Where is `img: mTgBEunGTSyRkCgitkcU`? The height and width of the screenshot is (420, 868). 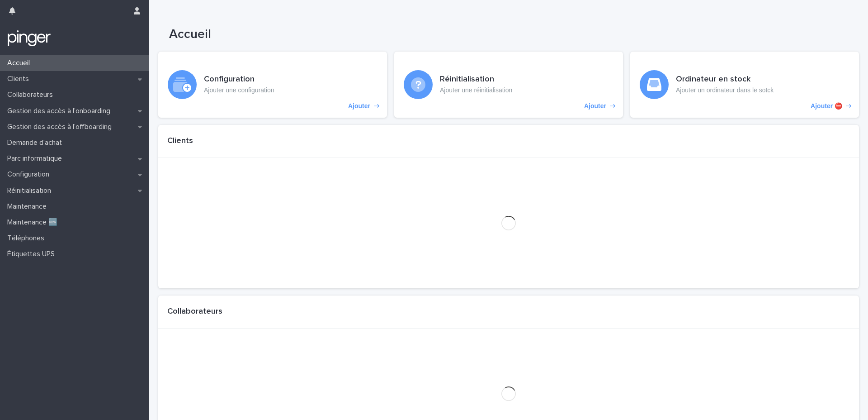
img: mTgBEunGTSyRkCgitkcU is located at coordinates (29, 38).